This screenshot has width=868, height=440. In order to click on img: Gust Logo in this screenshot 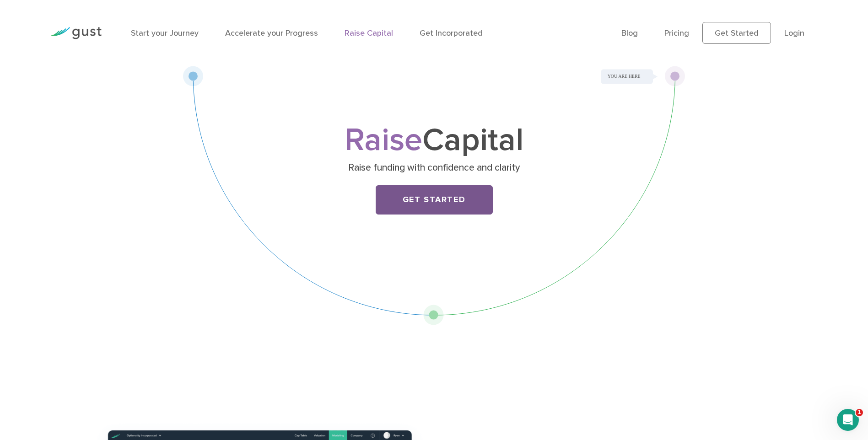, I will do `click(76, 33)`.